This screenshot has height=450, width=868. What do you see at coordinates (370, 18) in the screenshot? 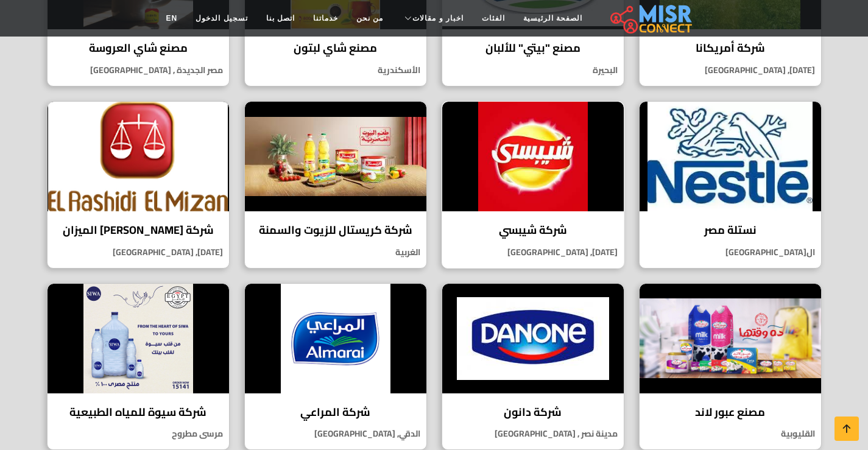
I see `a: من نحن` at bounding box center [370, 18].